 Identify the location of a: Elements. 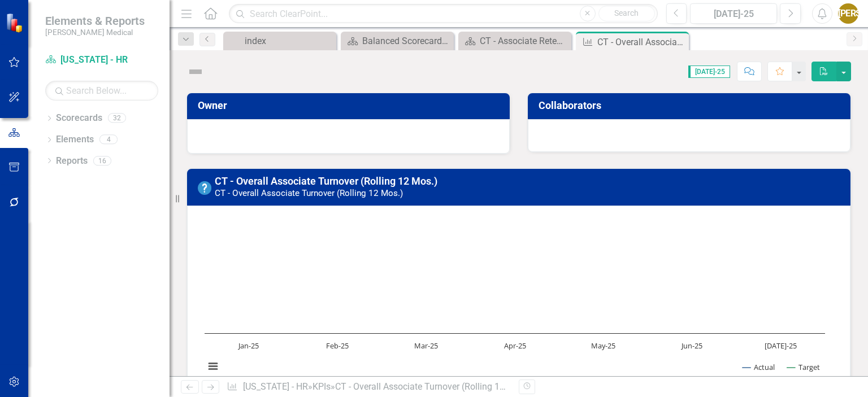
(74, 140).